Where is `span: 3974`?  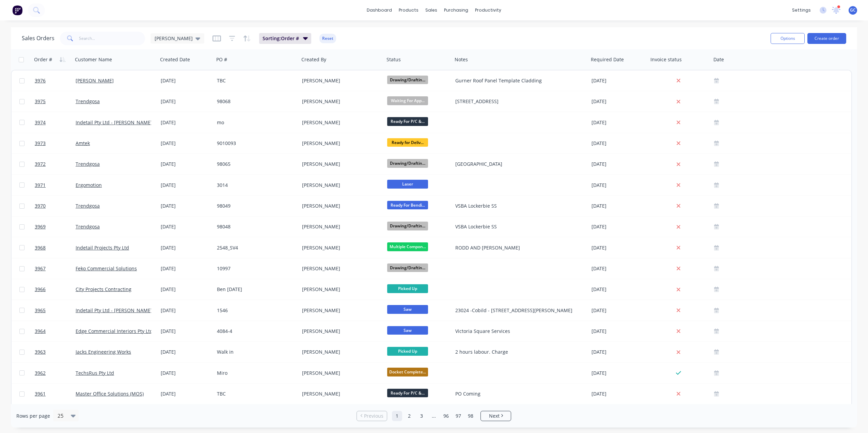 span: 3974 is located at coordinates (40, 122).